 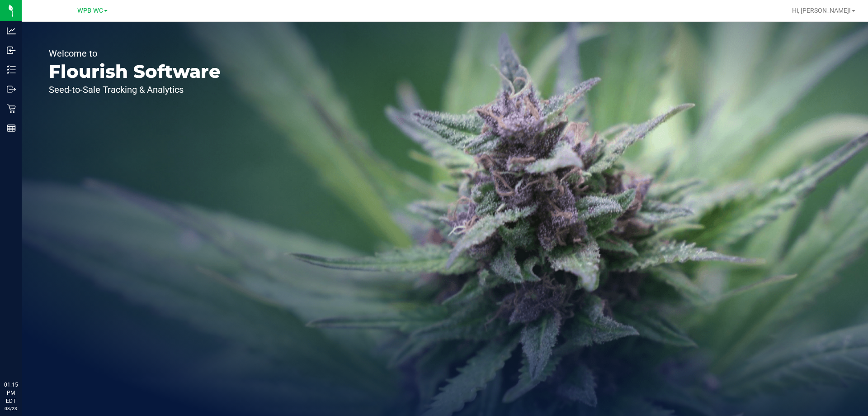 I want to click on p: Seed-to-Sale Tracking & Analytics, so click(x=135, y=90).